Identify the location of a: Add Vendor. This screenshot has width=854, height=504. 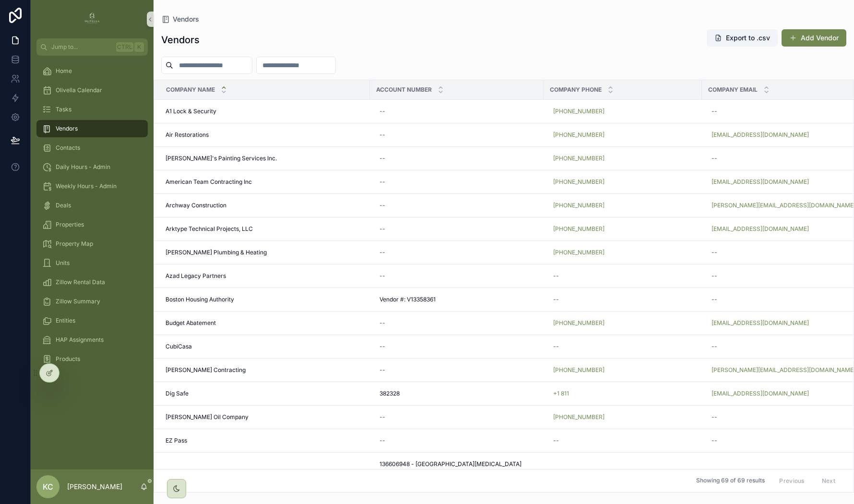
(814, 38).